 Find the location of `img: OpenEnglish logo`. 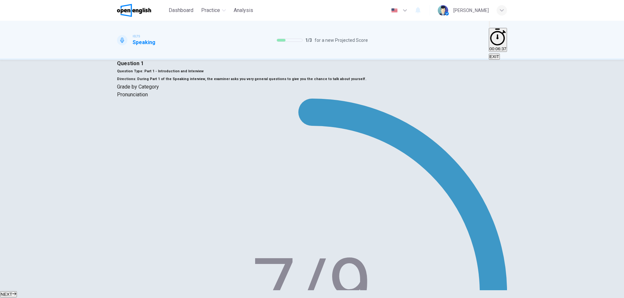

img: OpenEnglish logo is located at coordinates (134, 10).